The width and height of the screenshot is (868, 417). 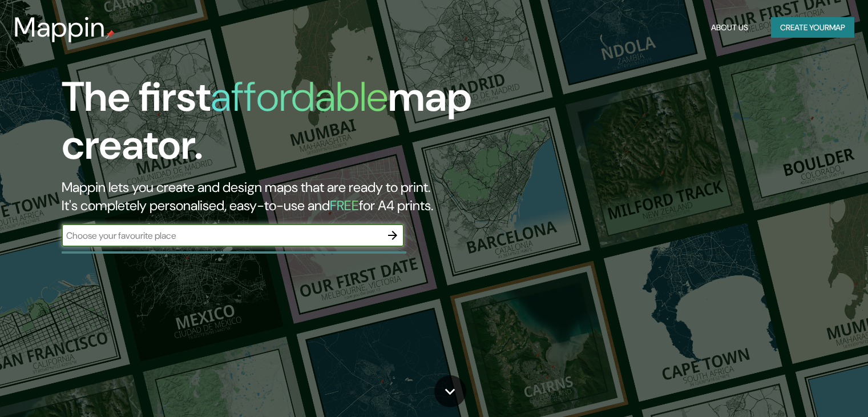 I want to click on button: Create yourmap, so click(x=813, y=27).